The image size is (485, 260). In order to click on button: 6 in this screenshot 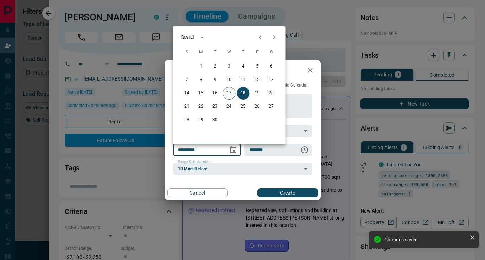, I will do `click(272, 67)`.